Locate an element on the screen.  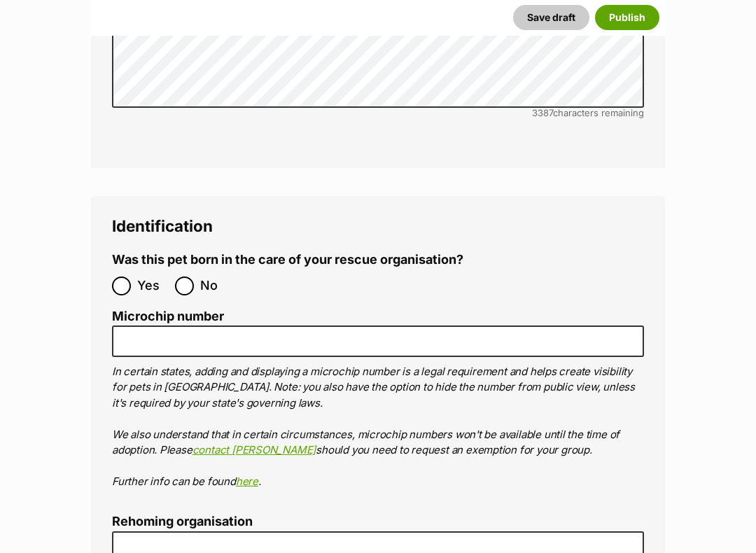
button: Publish is located at coordinates (627, 17).